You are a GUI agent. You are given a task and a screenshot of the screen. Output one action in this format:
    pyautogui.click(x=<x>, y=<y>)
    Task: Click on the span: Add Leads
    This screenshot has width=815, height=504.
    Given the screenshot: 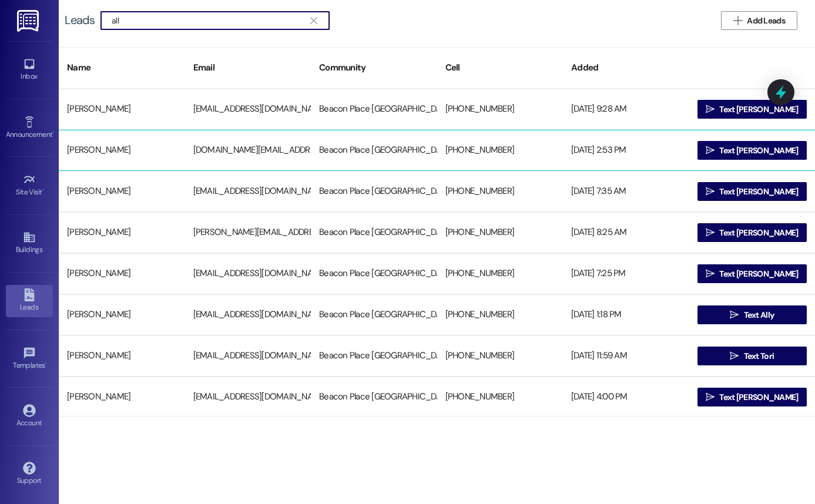 What is the action you would take?
    pyautogui.click(x=766, y=20)
    